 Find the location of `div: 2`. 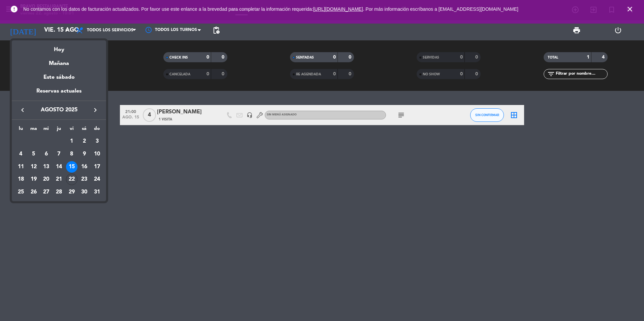

div: 2 is located at coordinates (84, 141).